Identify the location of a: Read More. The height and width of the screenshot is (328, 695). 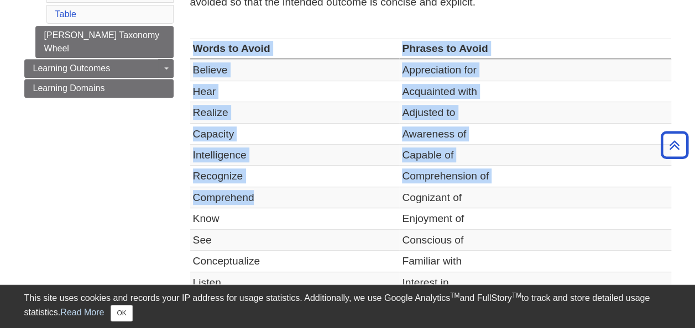
(82, 312).